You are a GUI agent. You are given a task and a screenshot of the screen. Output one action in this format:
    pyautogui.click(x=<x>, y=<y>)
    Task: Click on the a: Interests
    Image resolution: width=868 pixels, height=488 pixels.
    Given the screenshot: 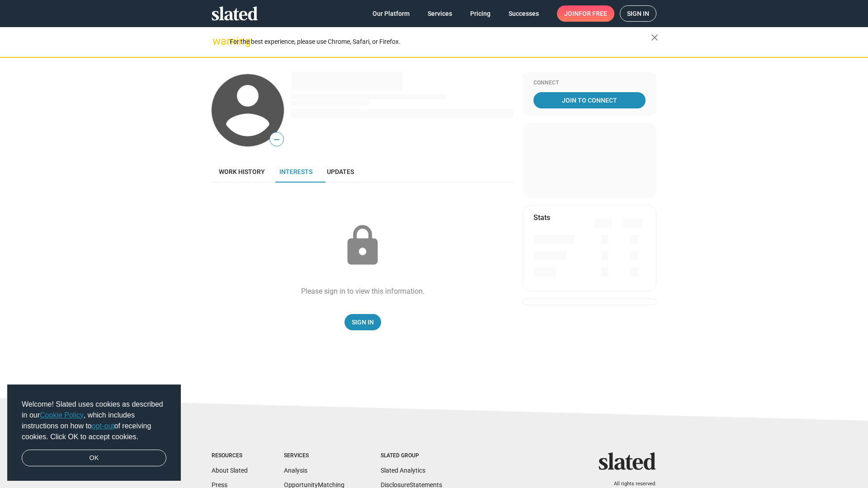 What is the action you would take?
    pyautogui.click(x=296, y=172)
    